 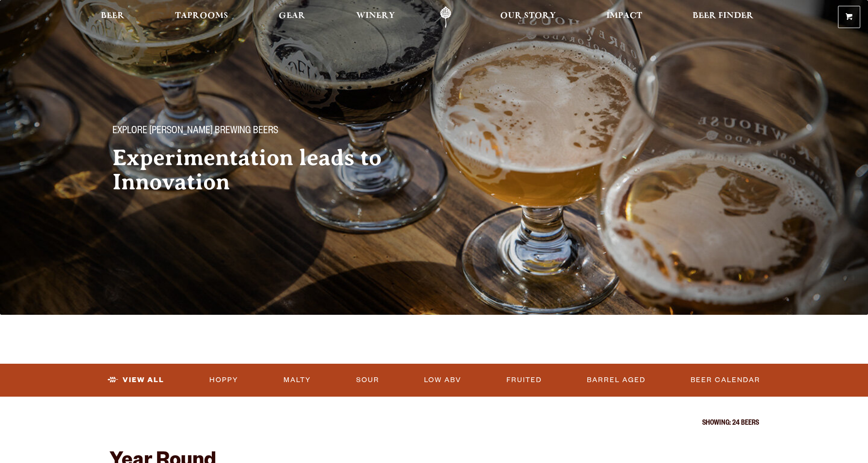 I want to click on a: Beer Finder, so click(x=723, y=17).